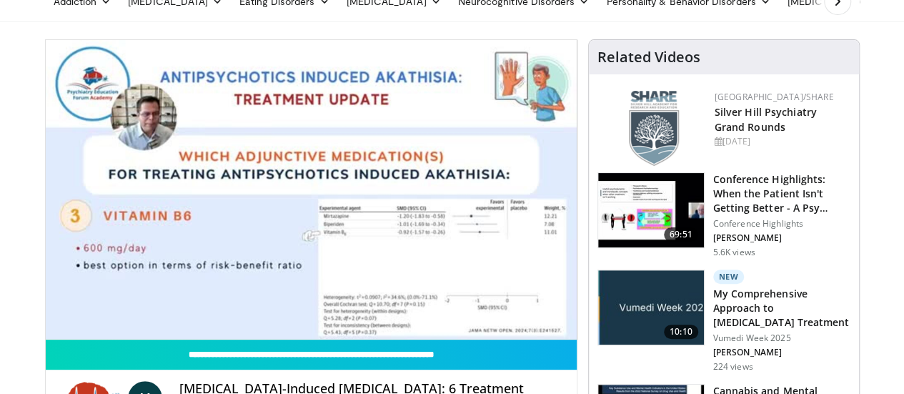 This screenshot has height=394, width=904. Describe the element at coordinates (724, 215) in the screenshot. I see `a: 69:51 Conference Highlights: When the Patient Isn't Getting Better - A Psy… Conference Highlights...` at that location.